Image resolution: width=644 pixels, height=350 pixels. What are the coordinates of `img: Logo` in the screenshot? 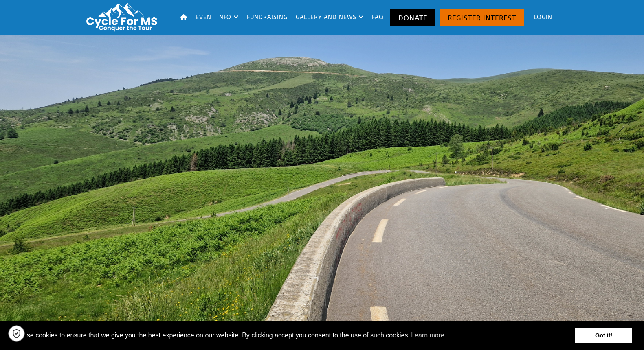 It's located at (123, 17).